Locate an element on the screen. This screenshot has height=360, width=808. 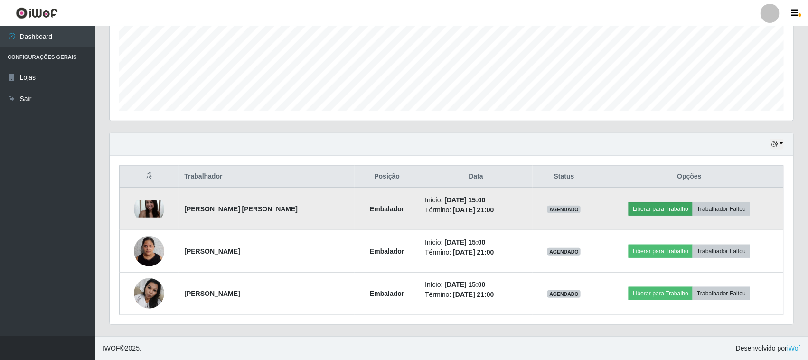
span: © 2025 . is located at coordinates (122, 348).